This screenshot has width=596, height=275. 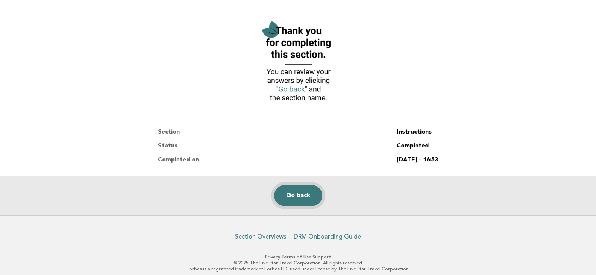 I want to click on a: DRM Onboarding Guide, so click(x=327, y=236).